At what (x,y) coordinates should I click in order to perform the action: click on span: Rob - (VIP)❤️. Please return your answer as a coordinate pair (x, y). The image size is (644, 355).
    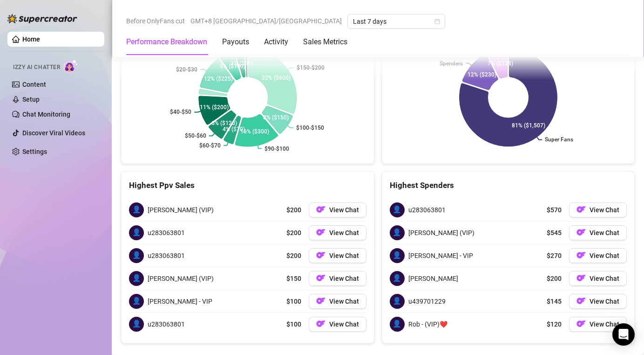
    Looking at the image, I should click on (428, 324).